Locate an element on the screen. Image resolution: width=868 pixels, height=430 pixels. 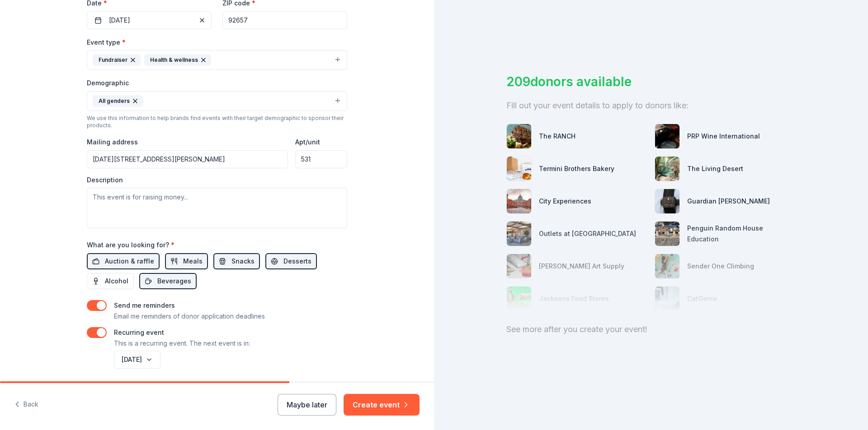
img: photo for The Living Desert is located at coordinates (667, 169).